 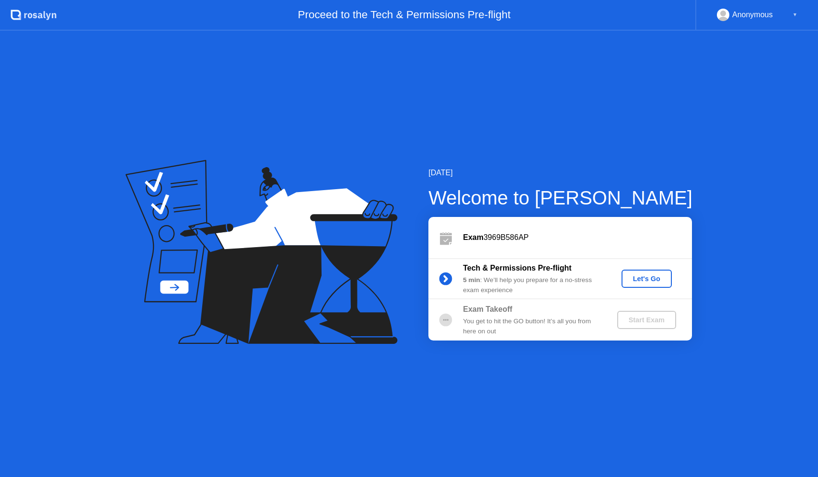 What do you see at coordinates (473, 237) in the screenshot?
I see `b: Exam` at bounding box center [473, 237].